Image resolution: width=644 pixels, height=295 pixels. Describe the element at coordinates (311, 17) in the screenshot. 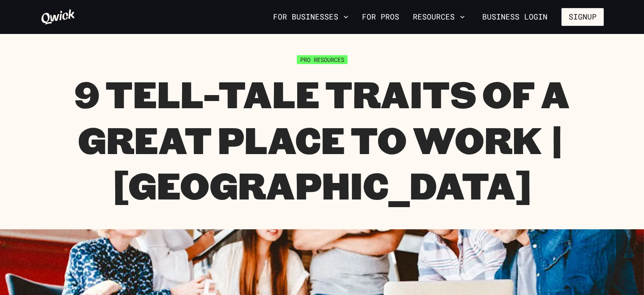

I see `button: For Businesses` at that location.